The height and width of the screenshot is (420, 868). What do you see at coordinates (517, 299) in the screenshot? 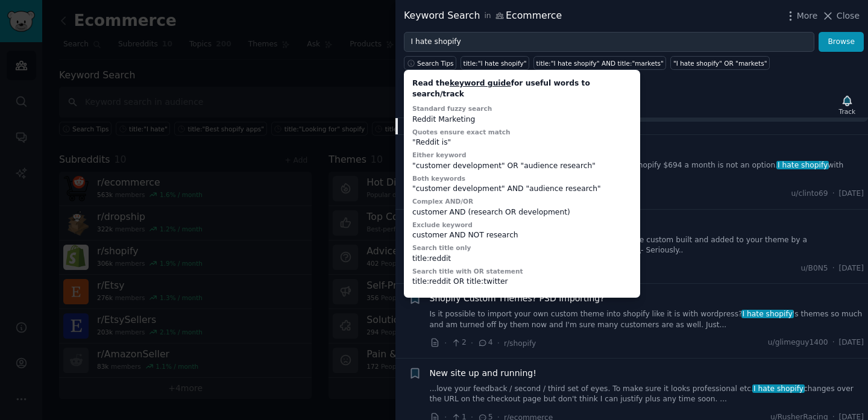
I see `a: Shopify Custom Themes? PSD Importing?` at bounding box center [517, 299].